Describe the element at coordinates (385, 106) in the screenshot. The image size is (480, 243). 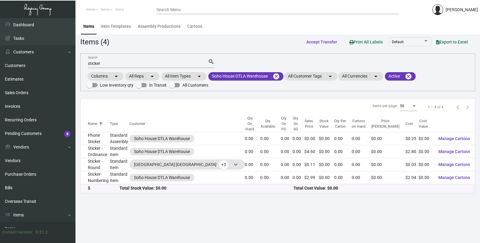
I see `div: Items per page:` at that location.